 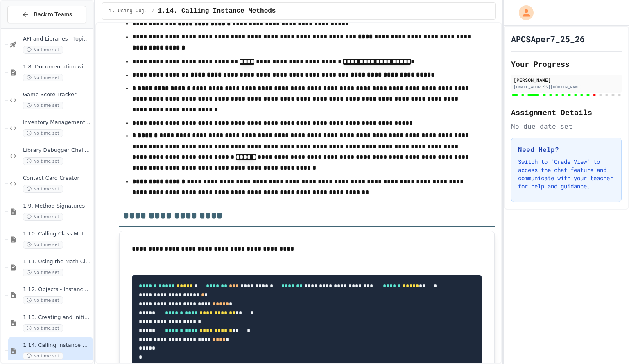 What do you see at coordinates (567, 64) in the screenshot?
I see `h2: Your Progress` at bounding box center [567, 64].